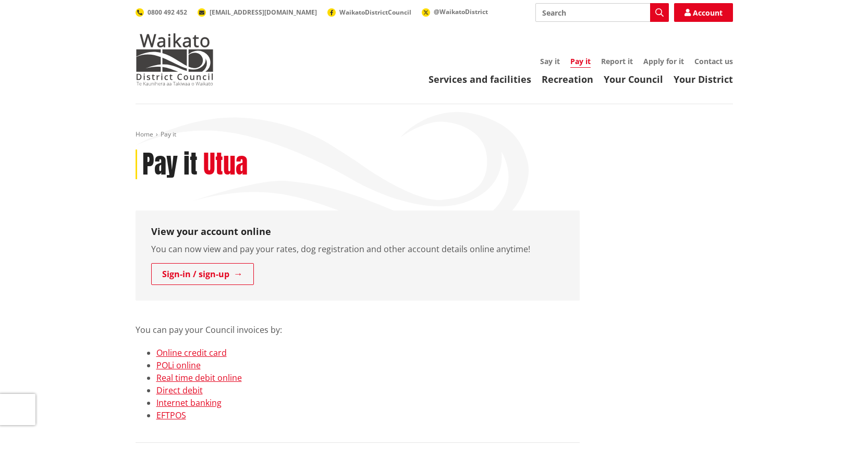 Image resolution: width=868 pixels, height=459 pixels. I want to click on a: Your Council, so click(634, 79).